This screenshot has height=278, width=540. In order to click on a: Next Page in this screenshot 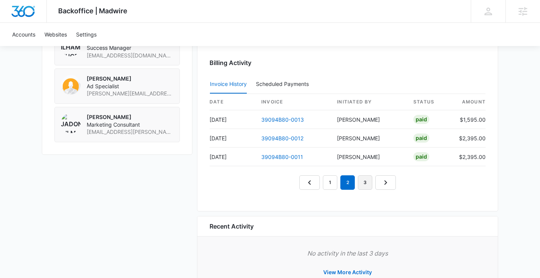, I will do `click(386, 183)`.